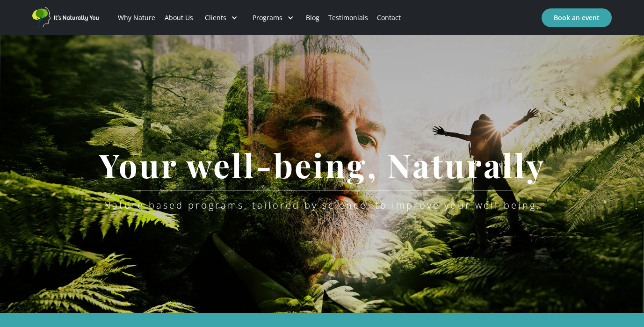  Describe the element at coordinates (67, 18) in the screenshot. I see `a: home` at that location.